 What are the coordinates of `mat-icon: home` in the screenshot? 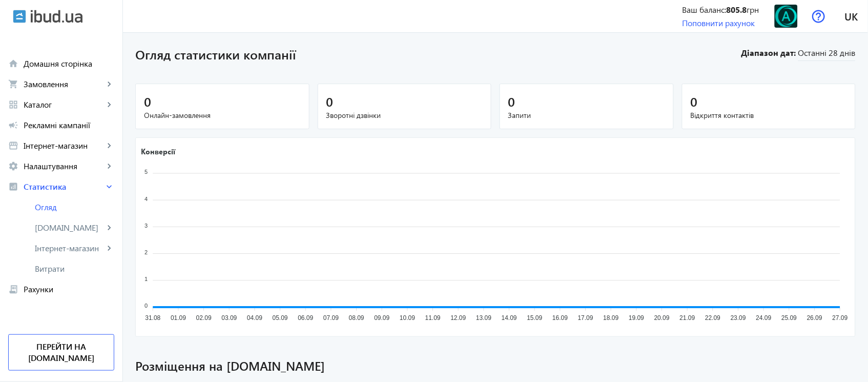 It's located at (14, 64).